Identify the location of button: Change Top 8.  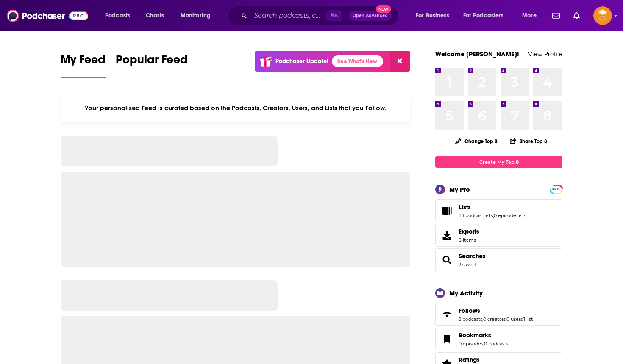
(476, 141).